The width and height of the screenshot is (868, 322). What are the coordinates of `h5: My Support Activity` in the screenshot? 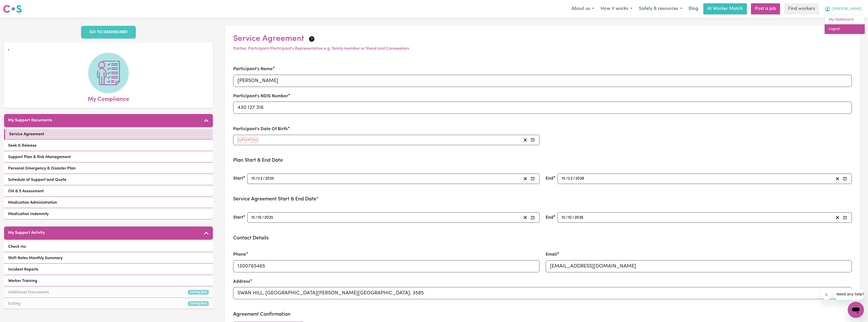 It's located at (26, 233).